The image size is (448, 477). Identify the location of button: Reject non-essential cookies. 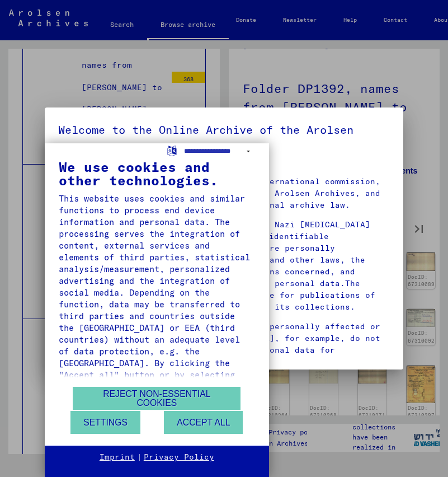
(156, 398).